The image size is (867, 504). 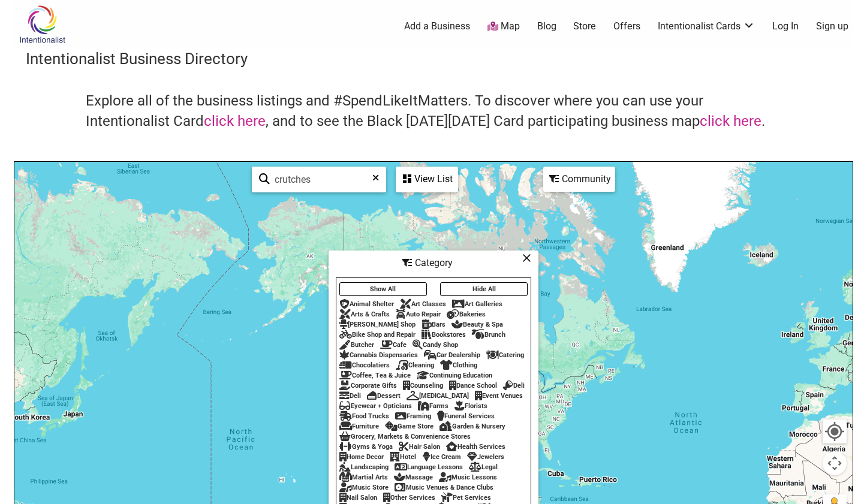 What do you see at coordinates (433, 406) in the screenshot?
I see `div: Farms` at bounding box center [433, 406].